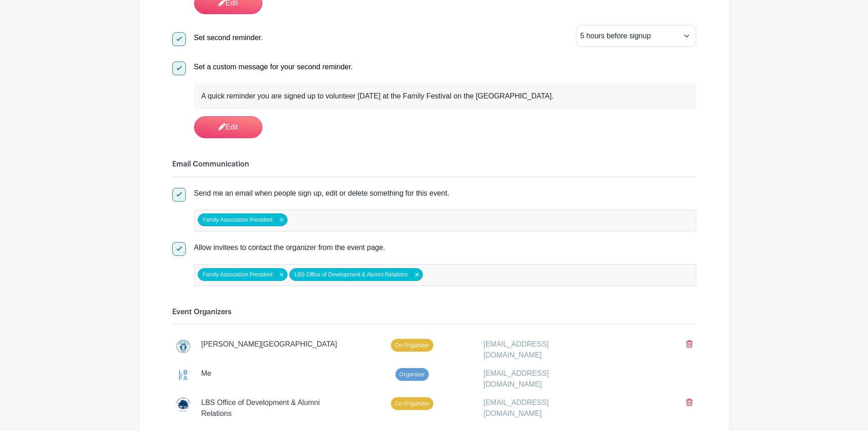 The height and width of the screenshot is (431, 868). Describe the element at coordinates (183, 375) in the screenshot. I see `img: LBFArev.png` at that location.